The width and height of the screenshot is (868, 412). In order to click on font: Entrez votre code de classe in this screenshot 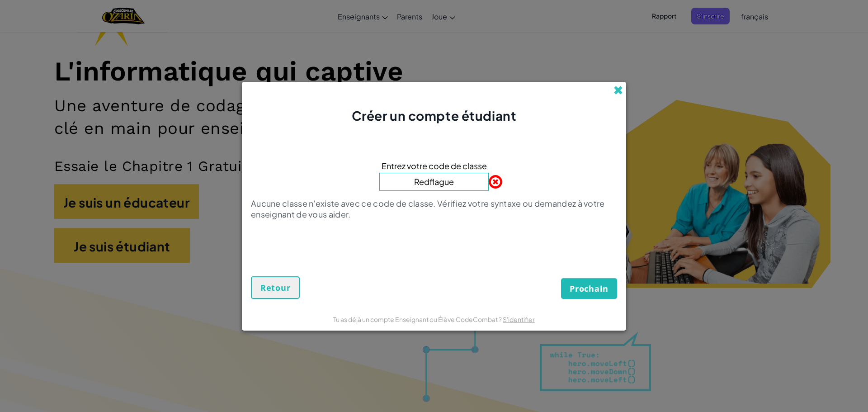, I will do `click(434, 166)`.